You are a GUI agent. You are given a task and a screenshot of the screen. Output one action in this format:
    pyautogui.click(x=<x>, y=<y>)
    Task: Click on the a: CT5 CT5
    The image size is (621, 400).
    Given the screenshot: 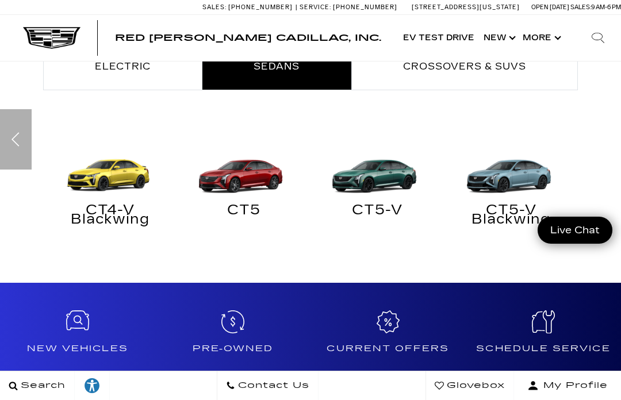 What is the action you would take?
    pyautogui.click(x=244, y=182)
    